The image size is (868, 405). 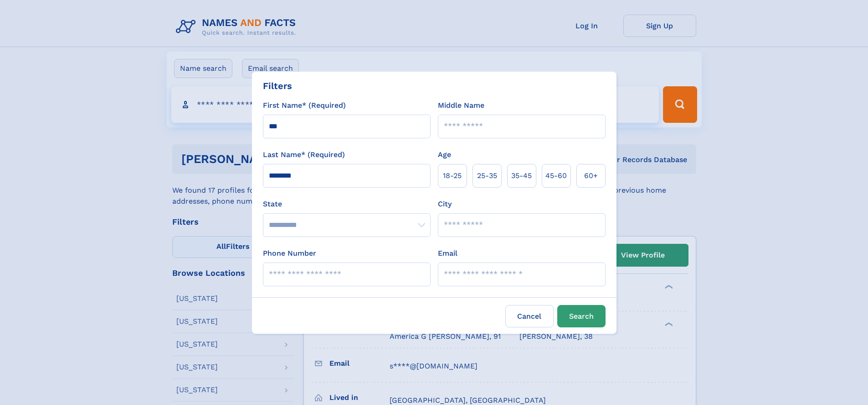 What do you see at coordinates (305, 105) in the screenshot?
I see `label: First Name* (Required)` at bounding box center [305, 105].